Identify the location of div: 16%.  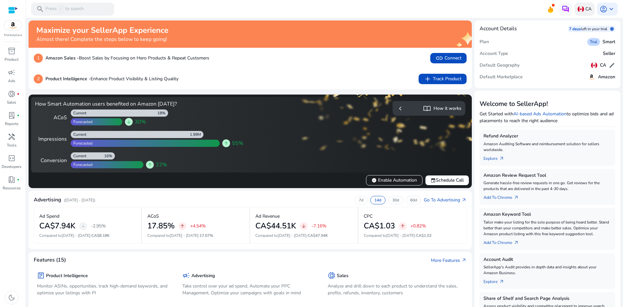
(109, 156).